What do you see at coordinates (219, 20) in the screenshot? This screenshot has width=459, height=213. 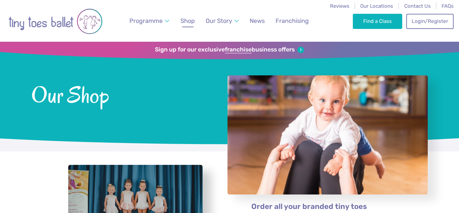 I see `span: Our Story` at bounding box center [219, 20].